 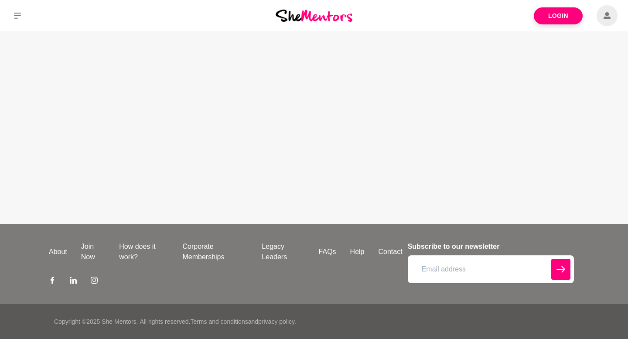 What do you see at coordinates (144, 252) in the screenshot?
I see `a: How does it work?` at bounding box center [144, 252].